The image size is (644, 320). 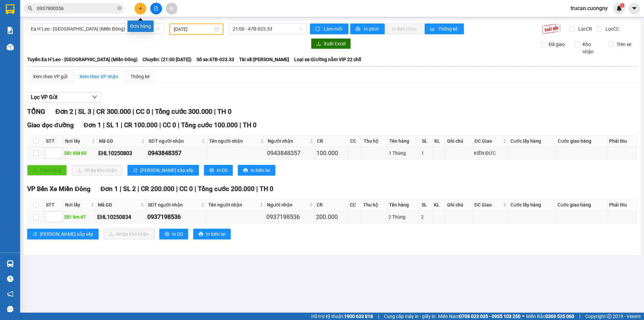 I want to click on span: 21:00 - 47B-023.33, so click(x=268, y=29).